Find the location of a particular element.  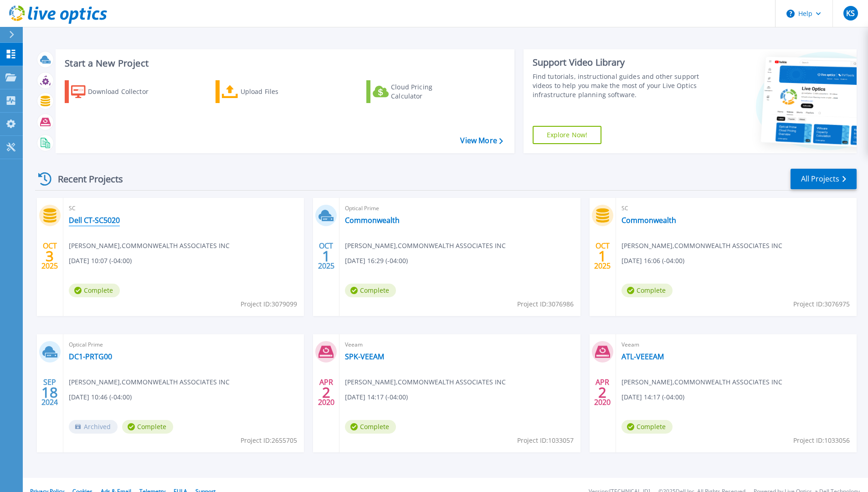

span: KS is located at coordinates (850, 13).